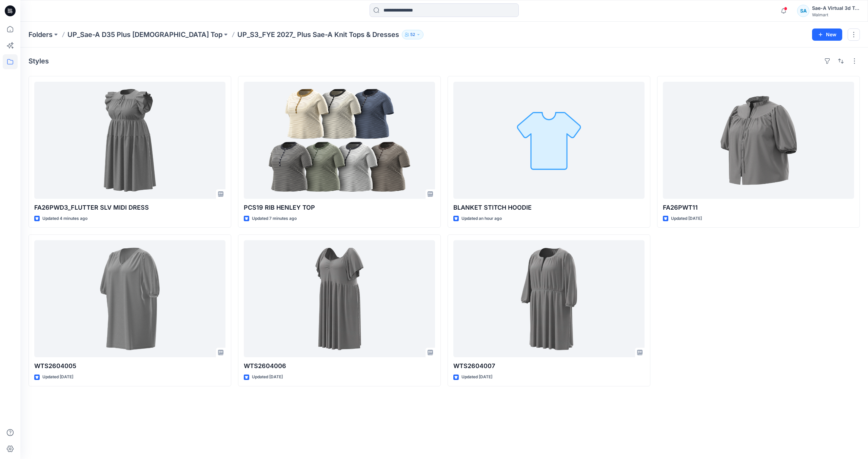  I want to click on p: 52, so click(413, 35).